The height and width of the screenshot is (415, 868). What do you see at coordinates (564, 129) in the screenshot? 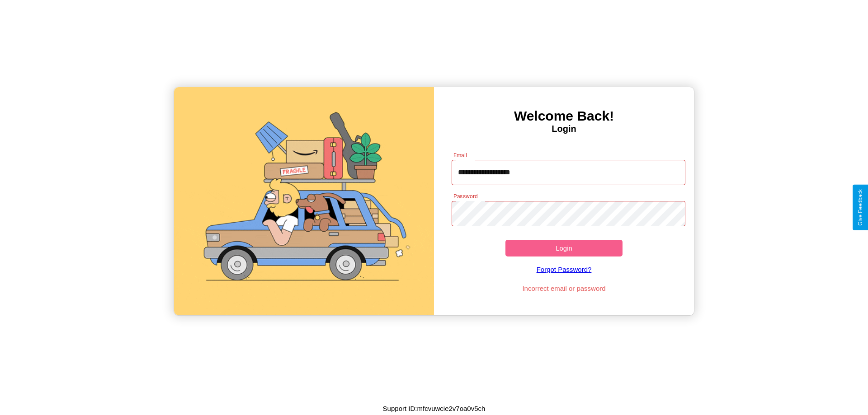
I see `h4: Login` at bounding box center [564, 129].